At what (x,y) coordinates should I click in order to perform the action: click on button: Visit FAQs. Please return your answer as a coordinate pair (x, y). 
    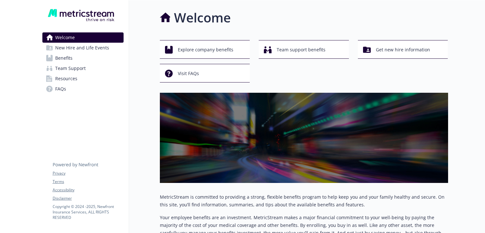
    Looking at the image, I should click on (205, 73).